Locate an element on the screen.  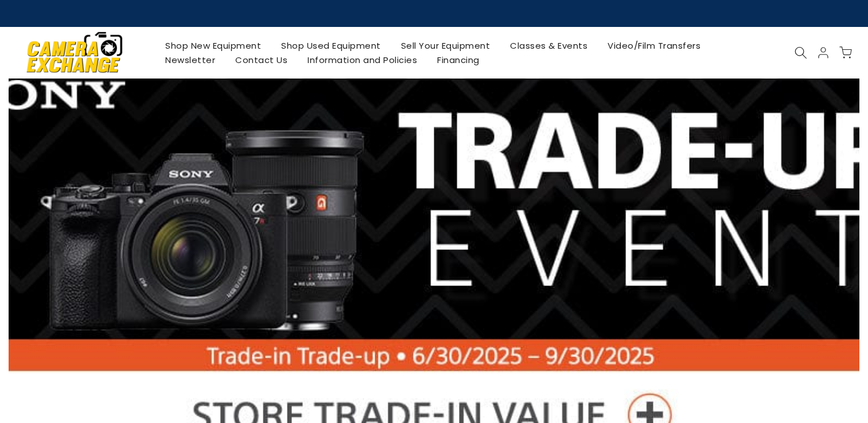
a: Financing is located at coordinates (458, 60).